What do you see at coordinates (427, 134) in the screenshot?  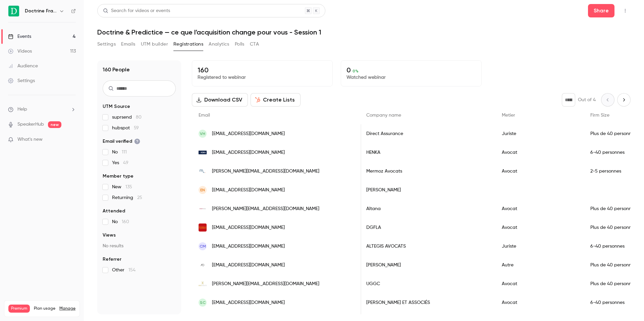 I see `div: Direct Assurance` at bounding box center [427, 134].